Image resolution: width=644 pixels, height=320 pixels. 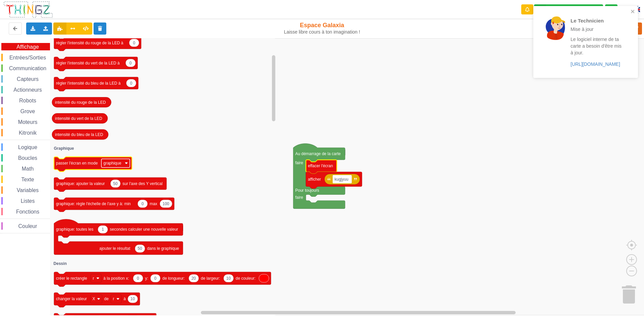 What do you see at coordinates (322, 32) in the screenshot?
I see `div: Laisse libre cours à ton imagination !` at bounding box center [322, 32].